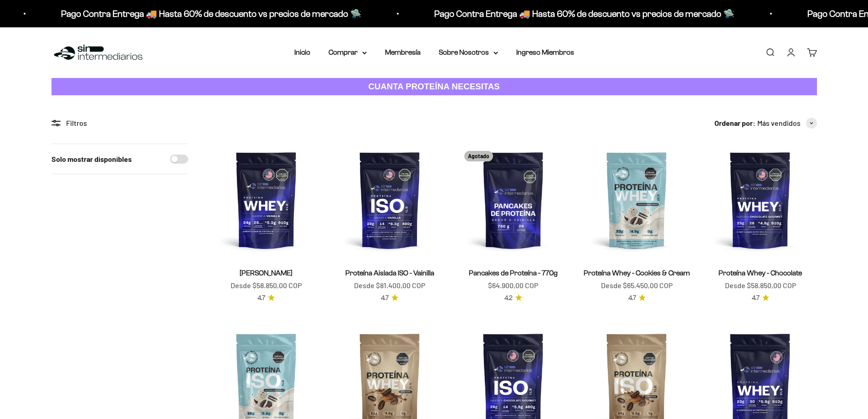  What do you see at coordinates (434, 86) in the screenshot?
I see `strong: CUANTA PROTEÍNA NECESITAS` at bounding box center [434, 86].